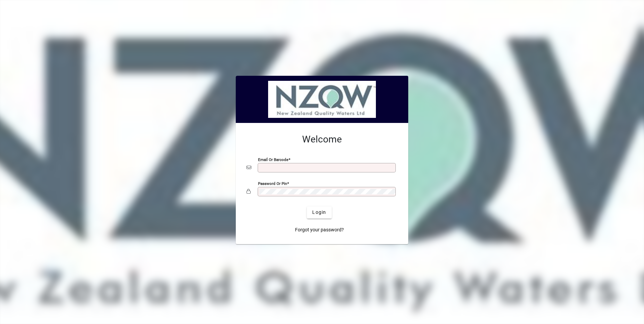 Image resolution: width=644 pixels, height=324 pixels. What do you see at coordinates (319, 213) in the screenshot?
I see `button: Login` at bounding box center [319, 213].